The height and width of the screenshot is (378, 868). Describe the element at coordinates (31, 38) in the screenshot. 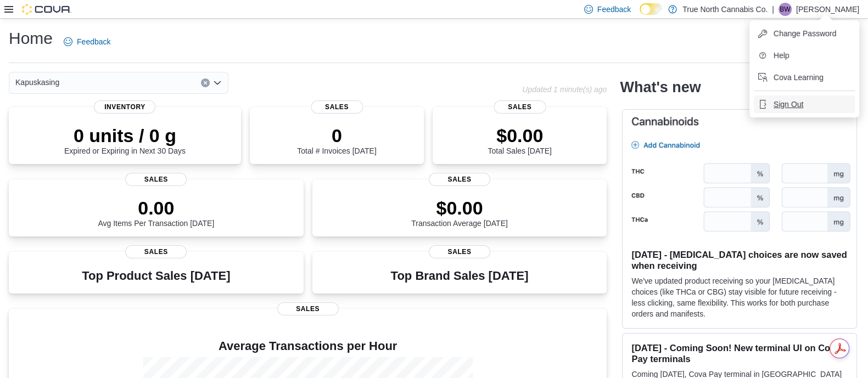

I see `h1: Home` at that location.